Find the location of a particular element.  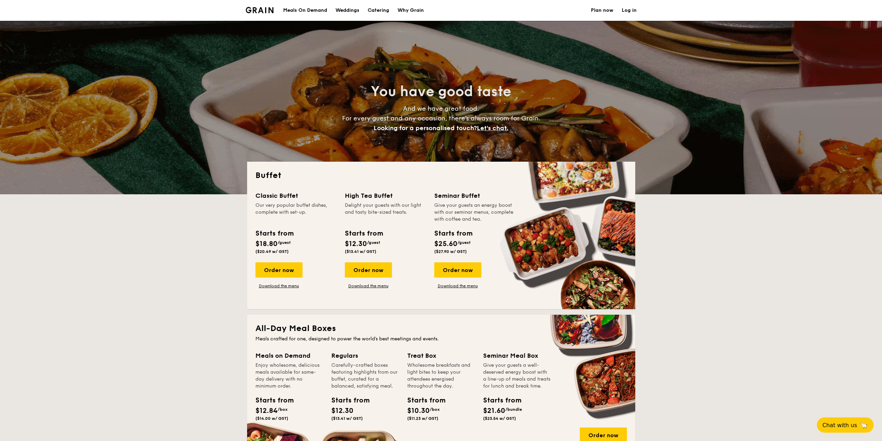

span: $21.60 is located at coordinates (494, 410).